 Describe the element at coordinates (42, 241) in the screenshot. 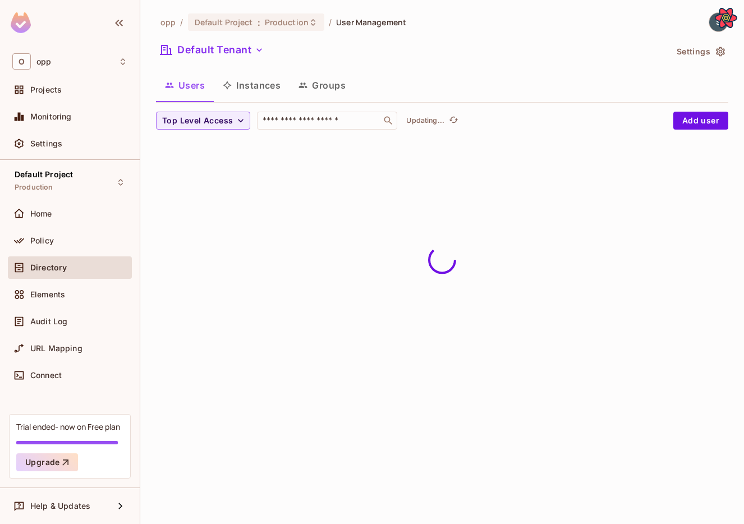

I see `span: Policy` at that location.